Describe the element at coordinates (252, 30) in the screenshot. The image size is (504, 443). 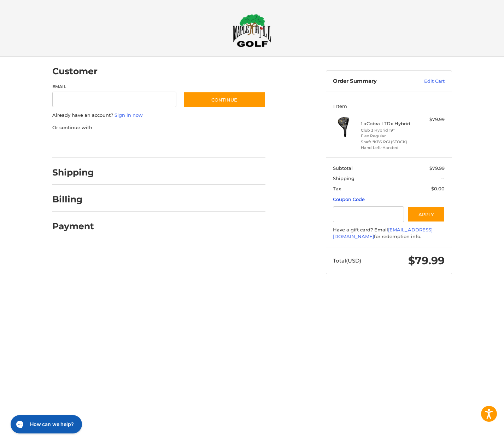
I see `img: Maple Hill Golf` at that location.